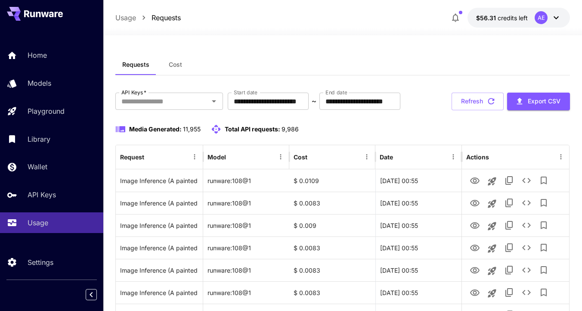 The image size is (582, 311). What do you see at coordinates (126, 18) in the screenshot?
I see `a: Usage` at bounding box center [126, 18].